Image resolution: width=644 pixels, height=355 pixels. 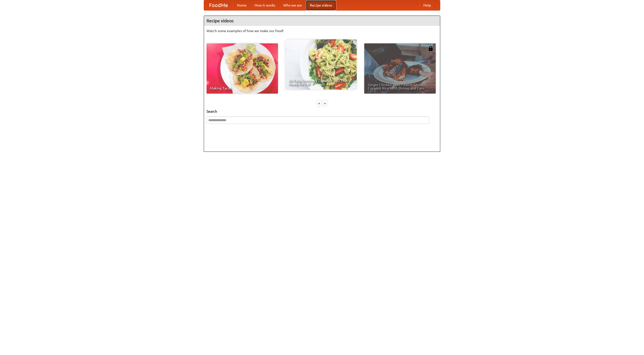 What do you see at coordinates (293, 5) in the screenshot?
I see `a: Who we are` at bounding box center [293, 5].